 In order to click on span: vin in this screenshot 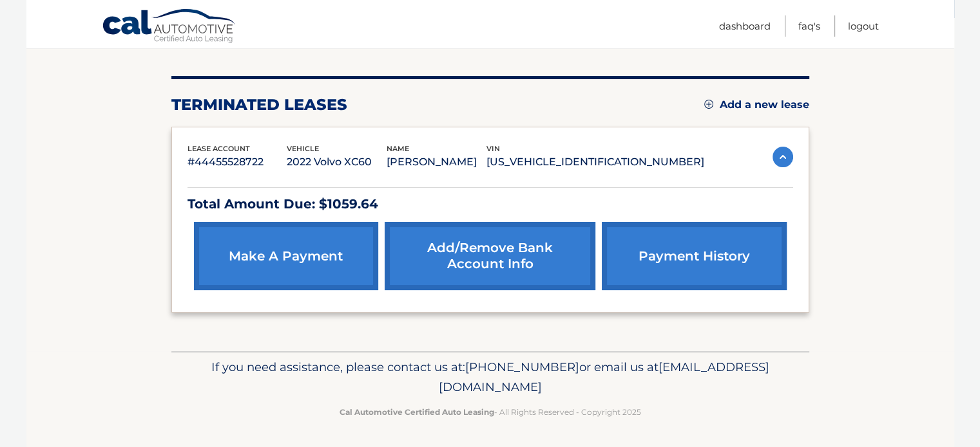, I will do `click(493, 149)`.